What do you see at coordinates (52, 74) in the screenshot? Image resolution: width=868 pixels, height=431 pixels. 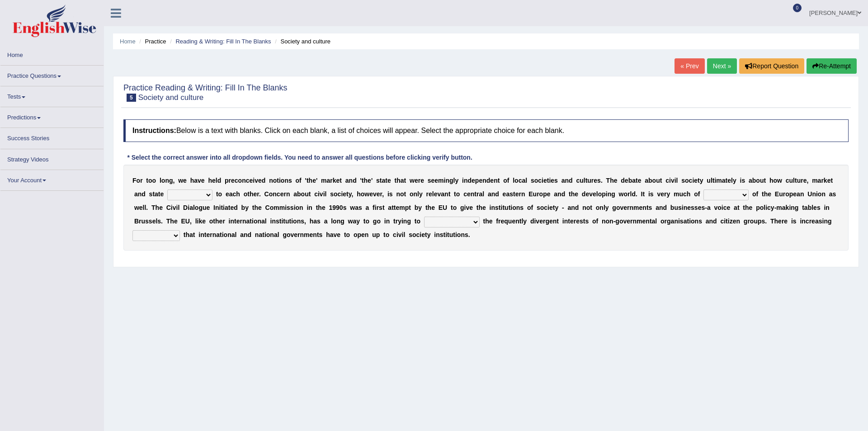 I see `a: Practice Questions` at bounding box center [52, 74].